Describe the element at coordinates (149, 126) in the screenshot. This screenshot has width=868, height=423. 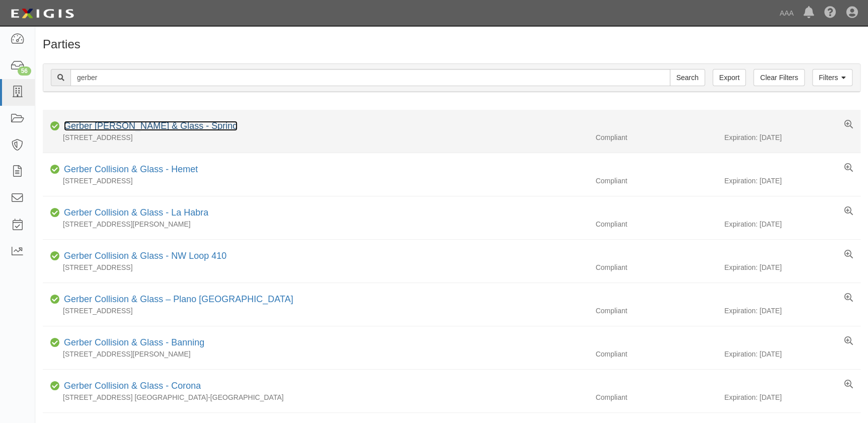
I see `div: Gerber Collison & Glass - Spring` at that location.